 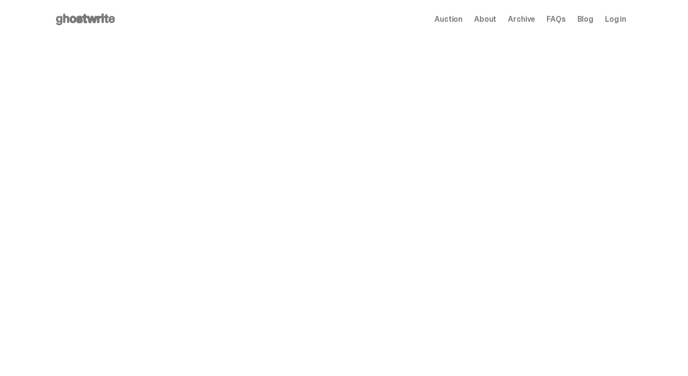 I want to click on span: Log in, so click(x=616, y=19).